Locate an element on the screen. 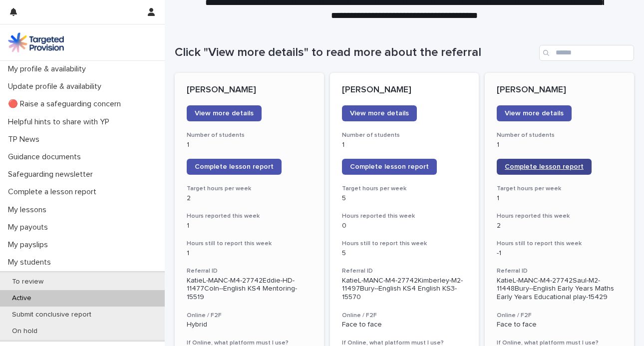 The width and height of the screenshot is (644, 346). p: Safeguarding newsletter is located at coordinates (53, 174).